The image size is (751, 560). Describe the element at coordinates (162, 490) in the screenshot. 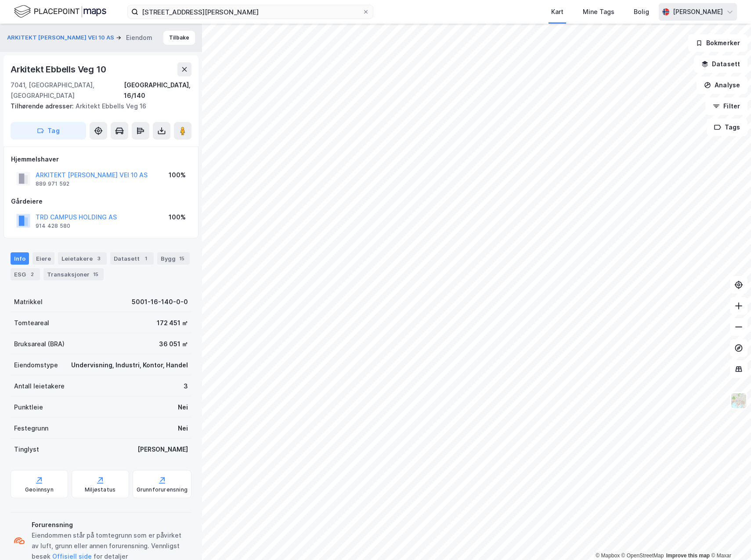

I see `div: Grunnforurensning` at that location.